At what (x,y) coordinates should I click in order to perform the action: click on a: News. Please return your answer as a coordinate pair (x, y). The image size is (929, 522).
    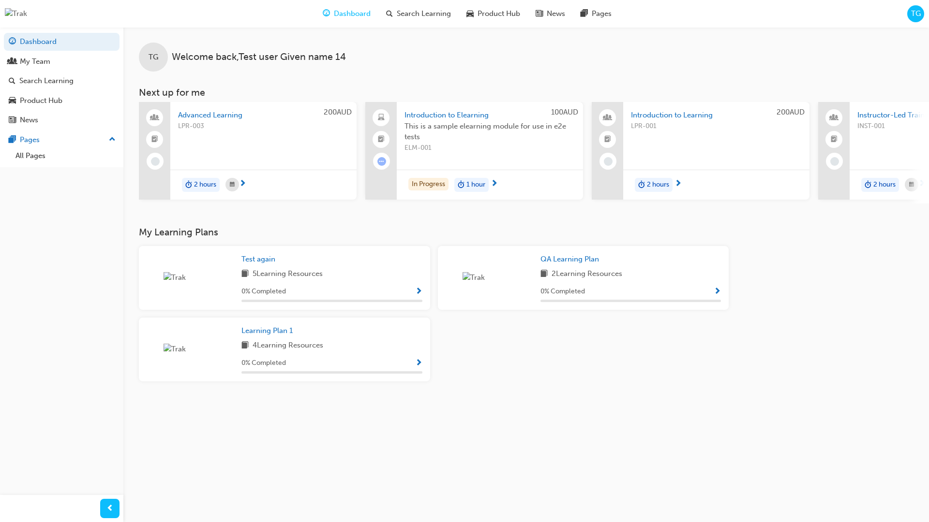
    Looking at the image, I should click on (61, 120).